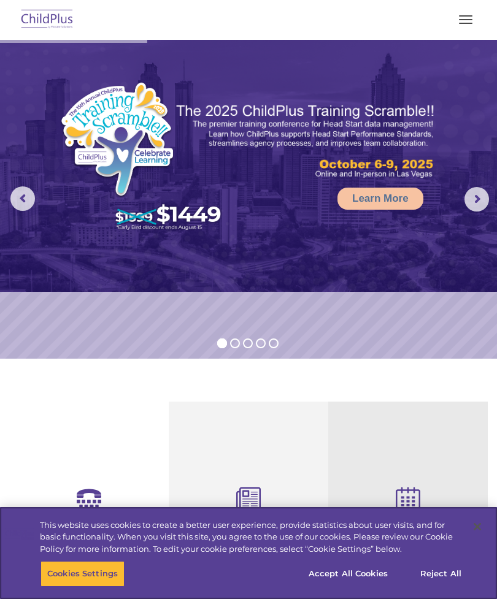 Image resolution: width=497 pixels, height=599 pixels. Describe the element at coordinates (47, 20) in the screenshot. I see `img: ChildPlus by Procare Solutions` at that location.